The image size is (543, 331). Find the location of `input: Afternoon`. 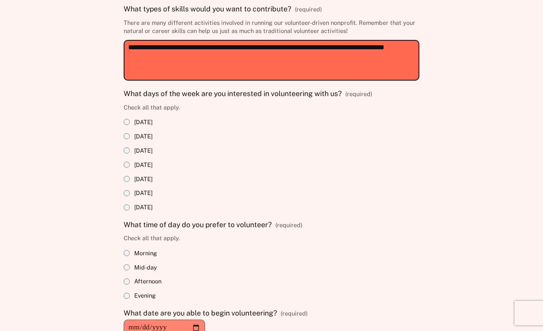

input: Afternoon is located at coordinates (126, 281).